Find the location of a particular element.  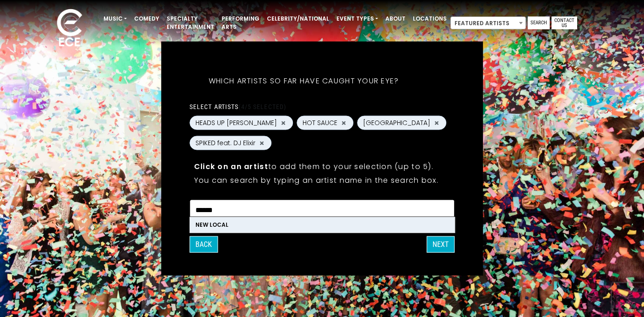

textarea: Search is located at coordinates (322, 210).